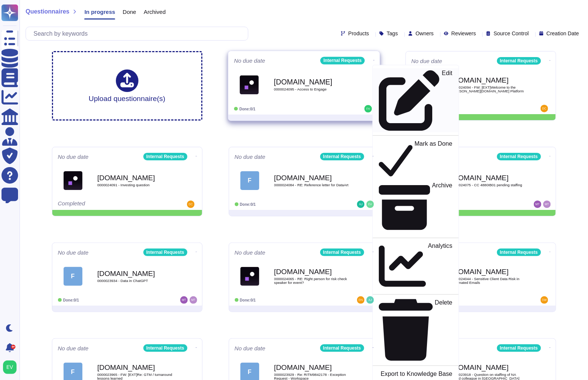 Image resolution: width=588 pixels, height=380 pixels. What do you see at coordinates (424, 33) in the screenshot?
I see `span: Owners` at bounding box center [424, 33].